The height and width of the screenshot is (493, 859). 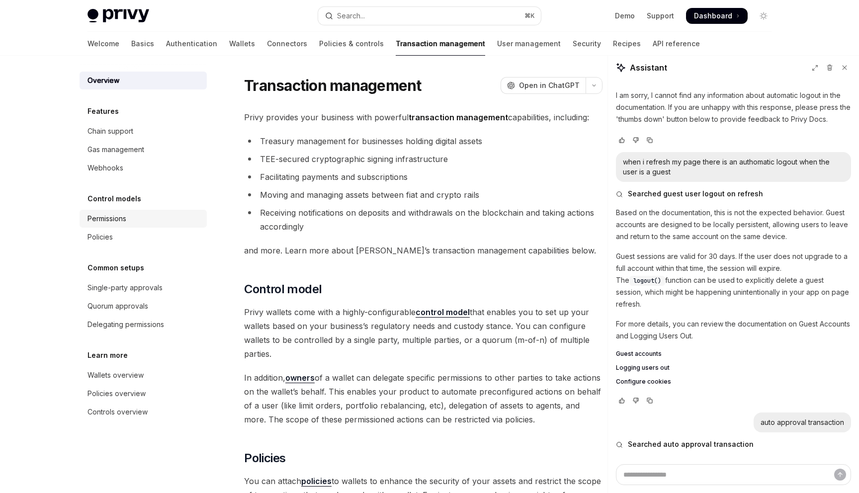 What do you see at coordinates (442, 312) in the screenshot?
I see `a: control model` at bounding box center [442, 312].